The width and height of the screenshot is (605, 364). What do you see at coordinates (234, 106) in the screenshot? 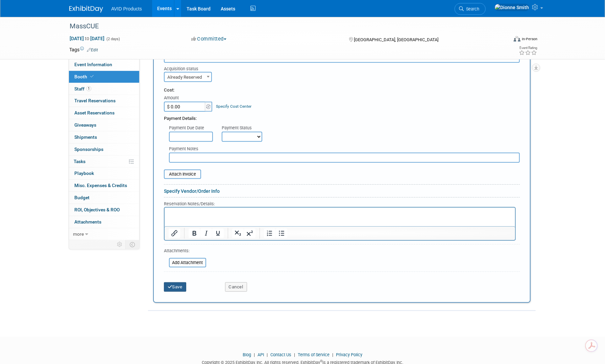
I see `a: Specify Cost Center` at bounding box center [234, 106].